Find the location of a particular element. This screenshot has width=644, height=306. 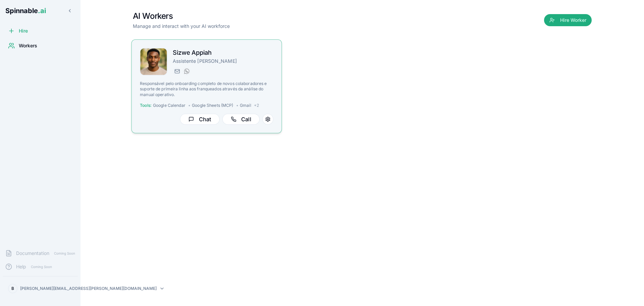

span: Gmail is located at coordinates (246, 105).